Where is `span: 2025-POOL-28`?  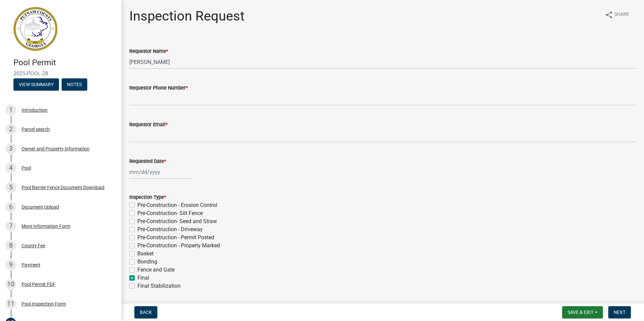
span: 2025-POOL-28 is located at coordinates (61, 74).